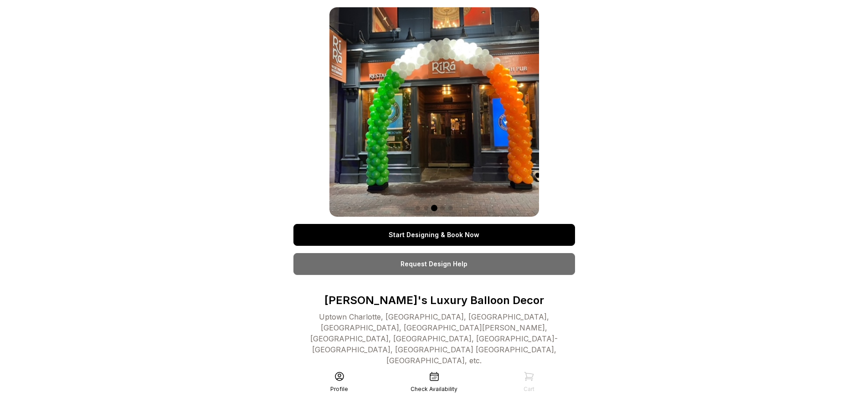 Image resolution: width=868 pixels, height=396 pixels. I want to click on div: Check Availability, so click(434, 389).